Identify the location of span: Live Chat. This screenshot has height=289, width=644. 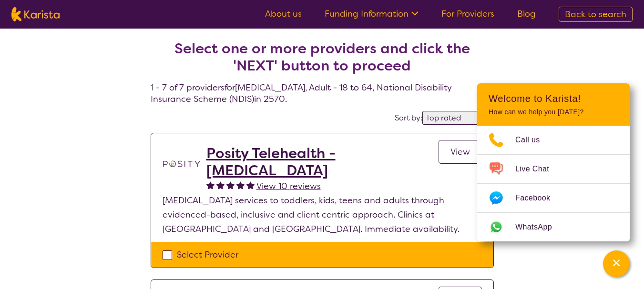
(538, 169).